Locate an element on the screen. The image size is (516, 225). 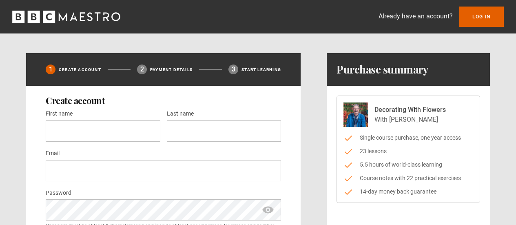
label: Password is located at coordinates (58, 193).